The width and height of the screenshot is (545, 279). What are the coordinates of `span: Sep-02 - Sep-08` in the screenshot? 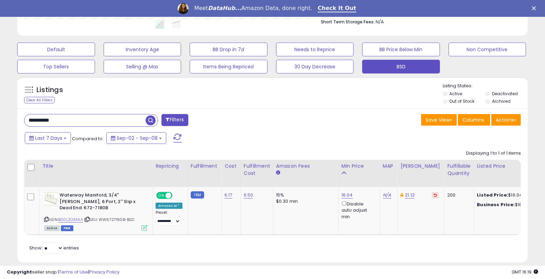 It's located at (137, 138).